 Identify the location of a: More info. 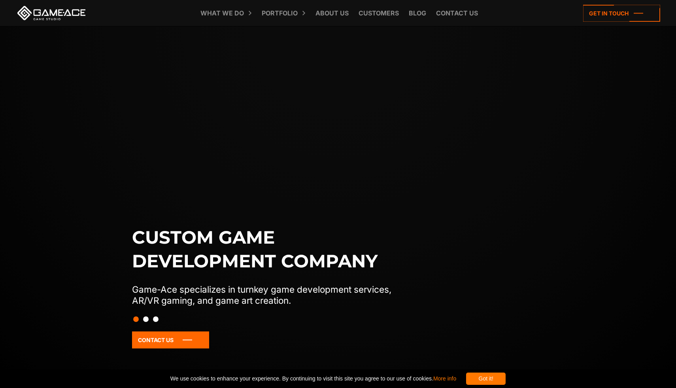
(445, 378).